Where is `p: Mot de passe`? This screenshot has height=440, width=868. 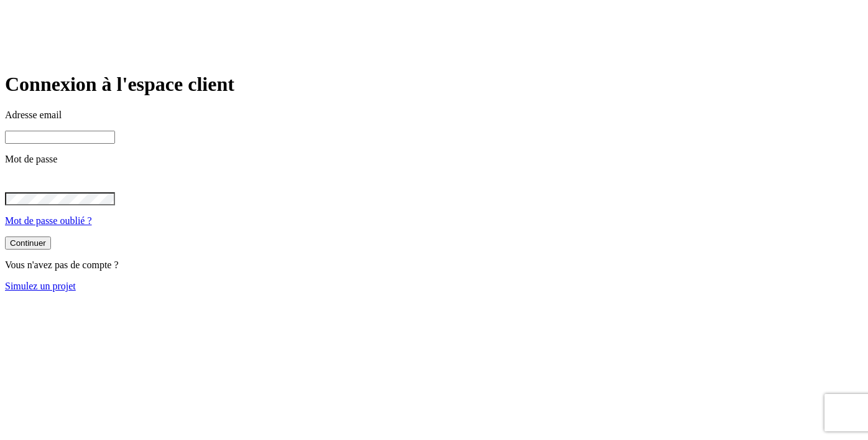 p: Mot de passe is located at coordinates (434, 159).